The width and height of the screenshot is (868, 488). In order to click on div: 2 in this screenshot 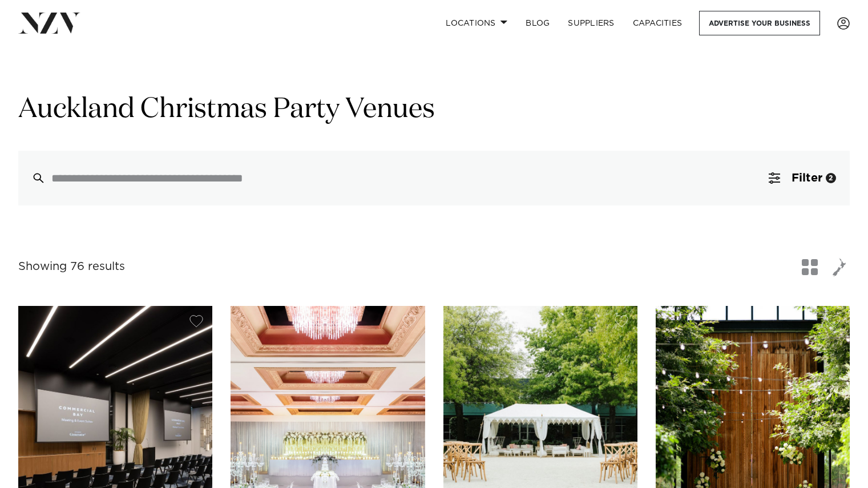, I will do `click(831, 178)`.